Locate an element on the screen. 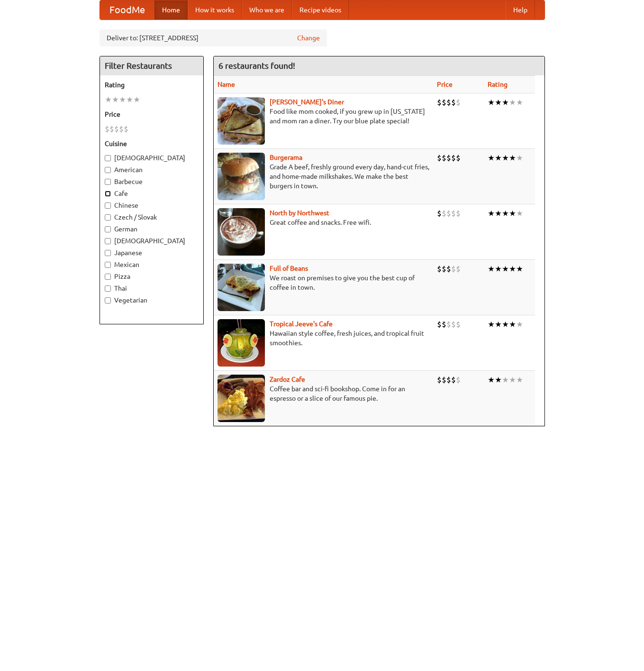 The image size is (644, 671). label: American is located at coordinates (152, 170).